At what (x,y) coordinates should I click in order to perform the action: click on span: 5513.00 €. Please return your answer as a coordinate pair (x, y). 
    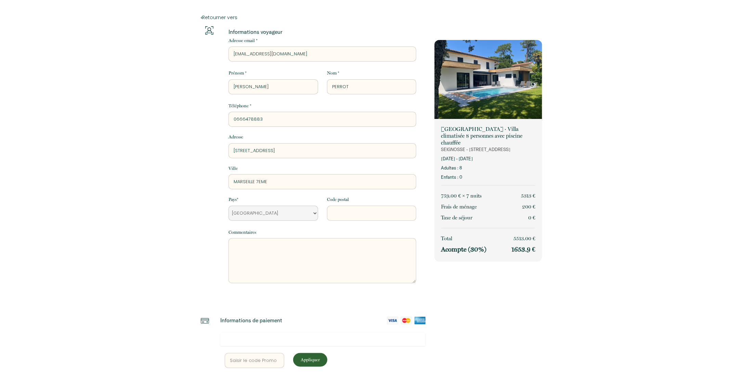
    Looking at the image, I should click on (524, 239).